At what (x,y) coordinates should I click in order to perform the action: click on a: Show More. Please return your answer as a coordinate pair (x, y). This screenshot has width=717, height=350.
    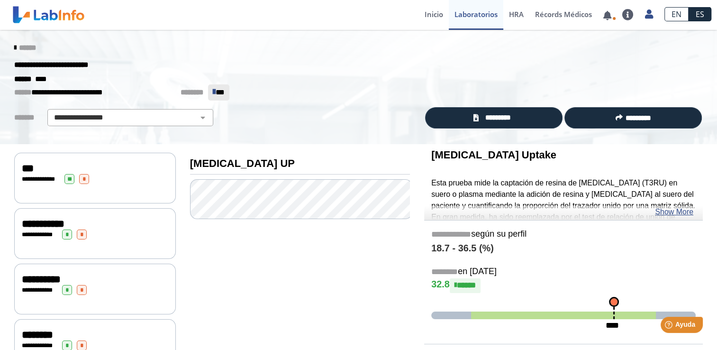
    Looking at the image, I should click on (674, 212).